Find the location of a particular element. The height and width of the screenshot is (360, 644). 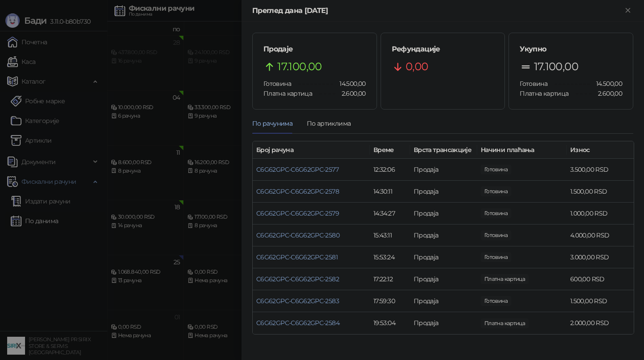

a: C6G62GPC-C6G62GPC-2581 is located at coordinates (297, 257).